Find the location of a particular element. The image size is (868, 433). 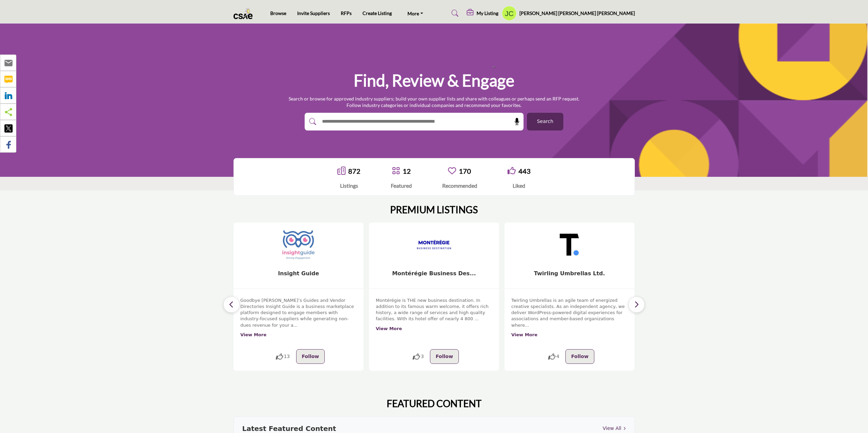

a: More is located at coordinates (415, 13).